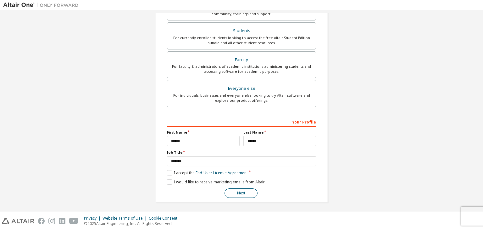  Describe the element at coordinates (241, 121) in the screenshot. I see `div: Your Profile` at that location.